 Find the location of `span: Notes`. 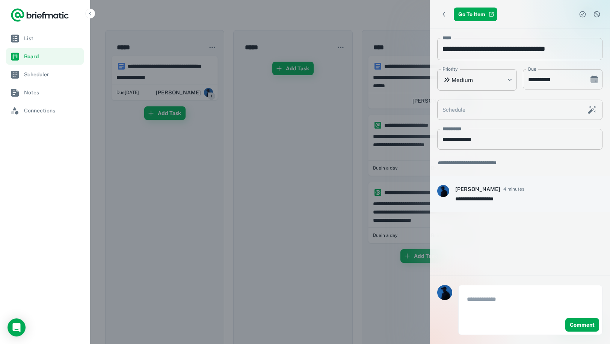

span: Notes is located at coordinates (52, 92).